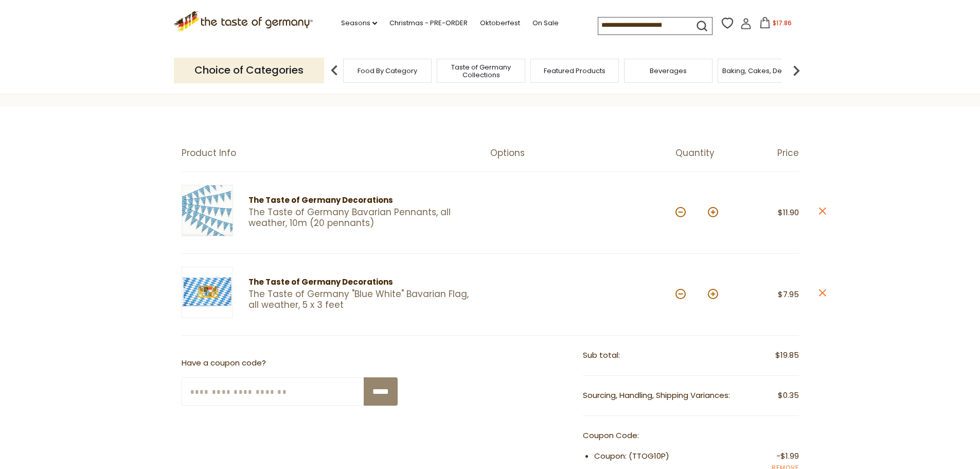 The height and width of the screenshot is (469, 980). I want to click on img: The Taste of Germany "Blue White" Bavarian Flag, all weather, 5 x 3 feet, so click(208, 293).